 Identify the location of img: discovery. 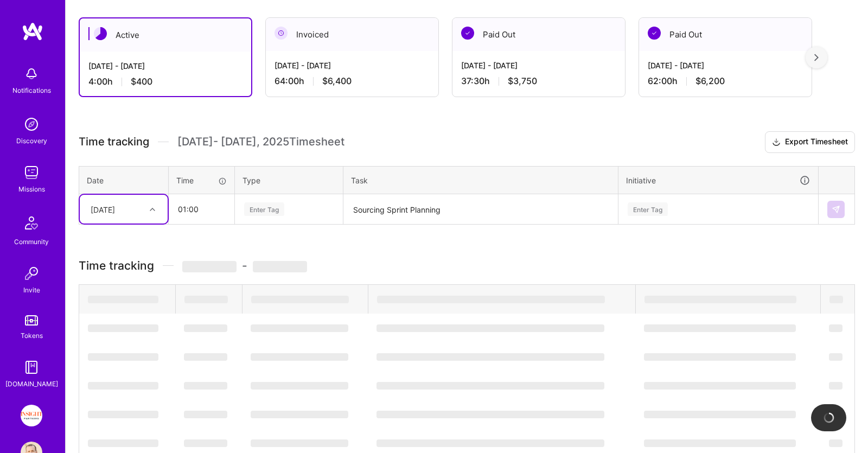
(32, 124).